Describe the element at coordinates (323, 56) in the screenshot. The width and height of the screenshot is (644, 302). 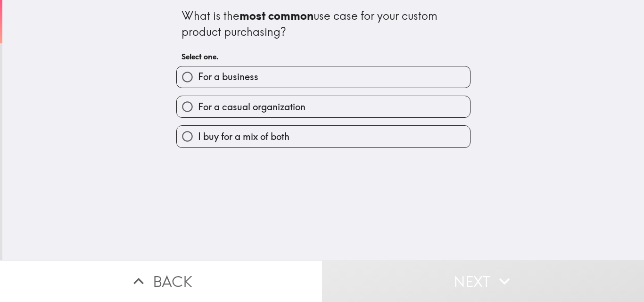
I see `h6: Select one.` at that location.